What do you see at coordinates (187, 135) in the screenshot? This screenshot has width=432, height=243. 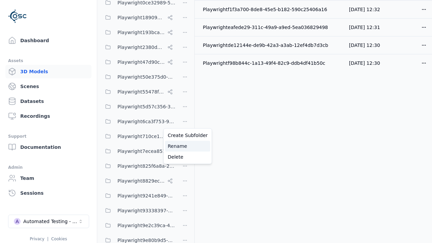 I see `div: Create Subfolder` at bounding box center [187, 135].